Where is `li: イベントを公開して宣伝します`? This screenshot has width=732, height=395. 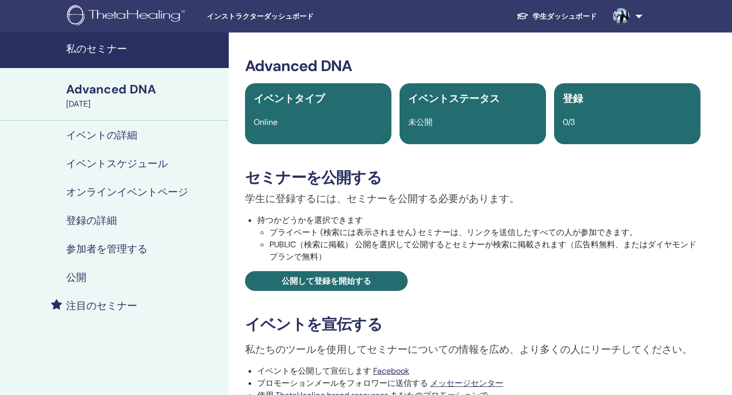 li: イベントを公開して宣伝します is located at coordinates (479, 371).